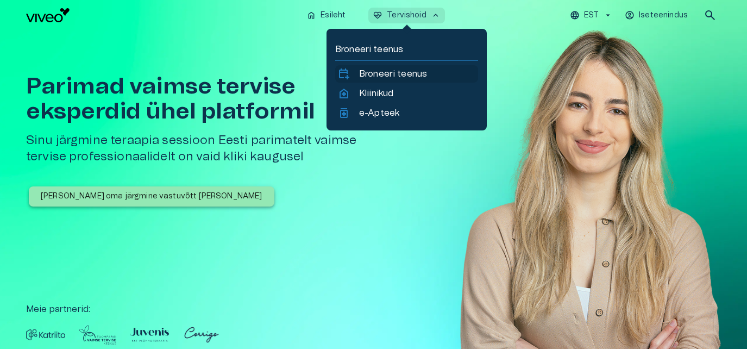 This screenshot has height=362, width=747. Describe the element at coordinates (436, 15) in the screenshot. I see `span: keyboard_arrow_up` at that location.